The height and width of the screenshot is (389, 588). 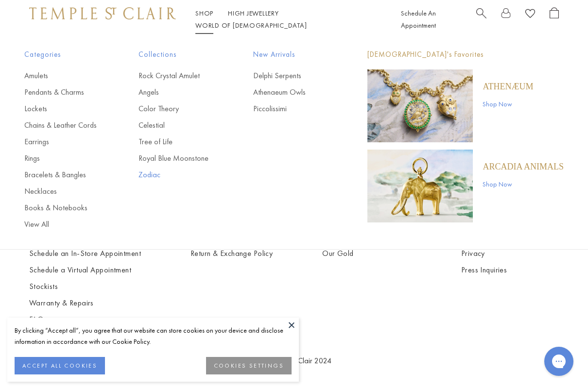 I want to click on p: ARCADIA ANIMALS, so click(x=523, y=166).